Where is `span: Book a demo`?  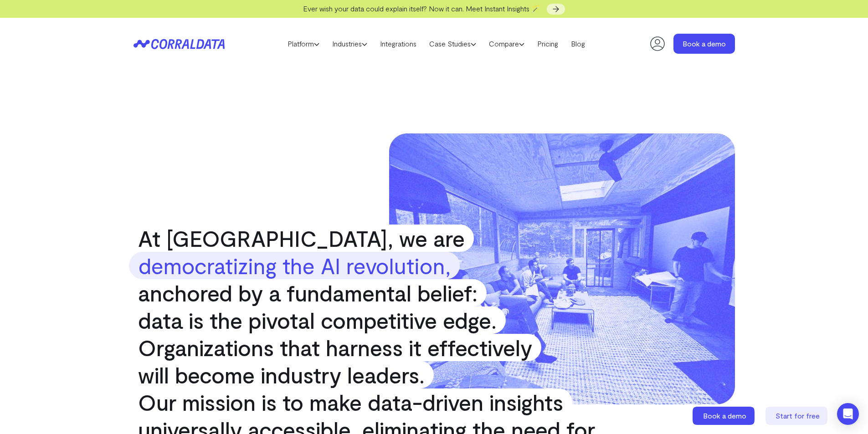 span: Book a demo is located at coordinates (725, 415).